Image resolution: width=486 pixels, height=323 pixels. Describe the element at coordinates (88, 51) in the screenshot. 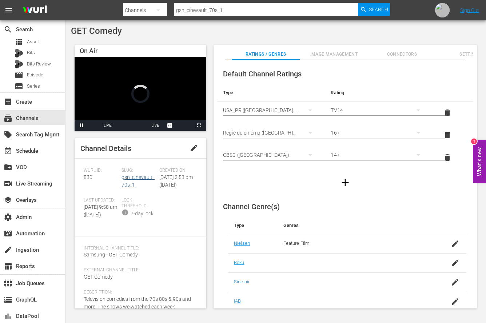

I see `span: On Air` at that location.